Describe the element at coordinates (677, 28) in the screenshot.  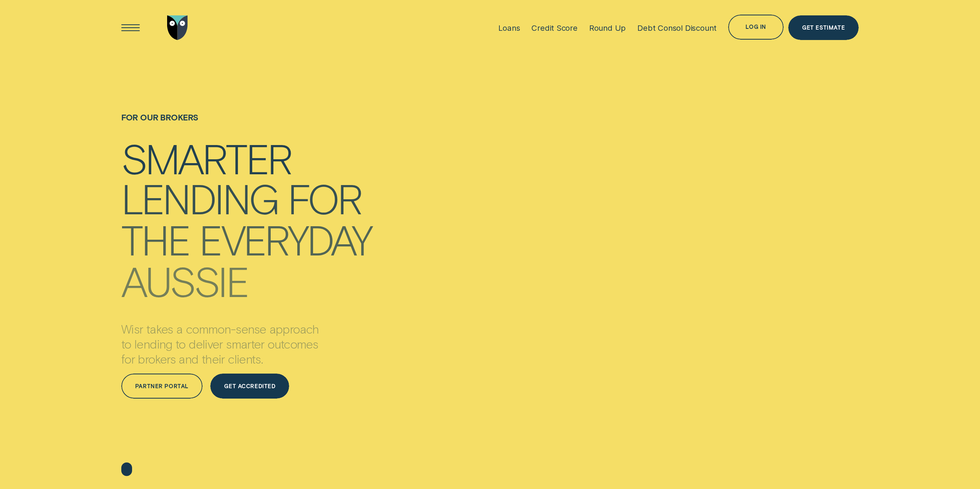
I see `div: Debt Consol Discount` at that location.